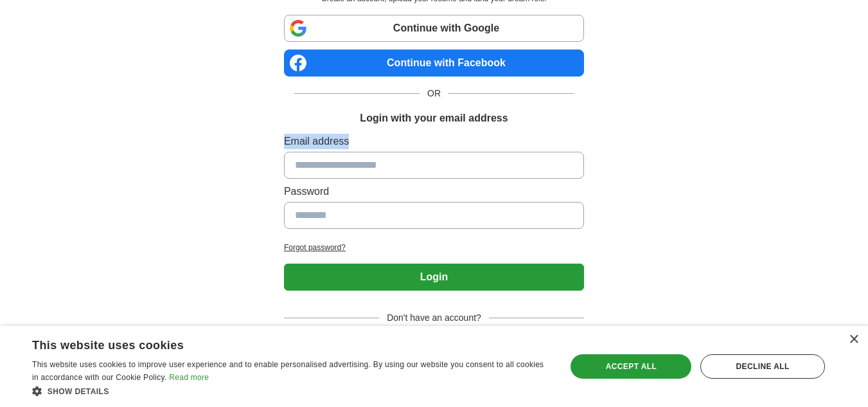 The width and height of the screenshot is (868, 407). I want to click on div: Close, so click(853, 340).